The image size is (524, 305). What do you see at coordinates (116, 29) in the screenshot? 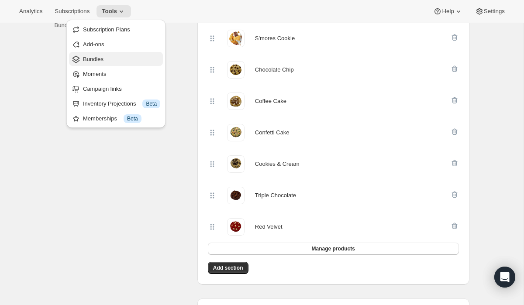
I see `button: Subscription Plans` at bounding box center [116, 29].